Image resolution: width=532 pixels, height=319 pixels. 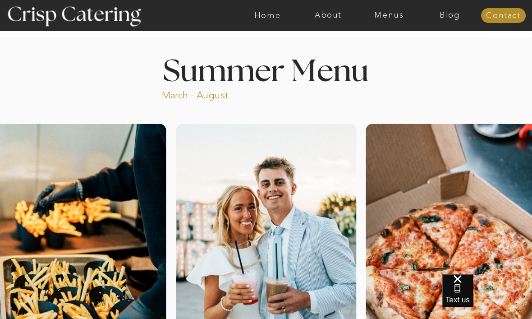 What do you see at coordinates (503, 16) in the screenshot?
I see `a: Contact` at bounding box center [503, 16].